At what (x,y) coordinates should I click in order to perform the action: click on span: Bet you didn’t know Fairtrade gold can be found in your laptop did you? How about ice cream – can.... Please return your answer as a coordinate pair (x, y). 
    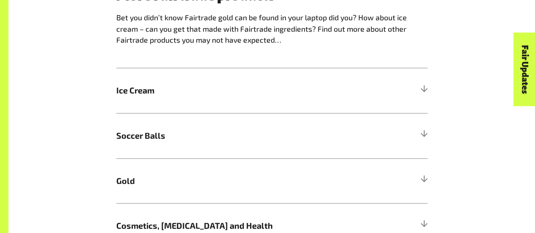
    Looking at the image, I should click on (261, 28).